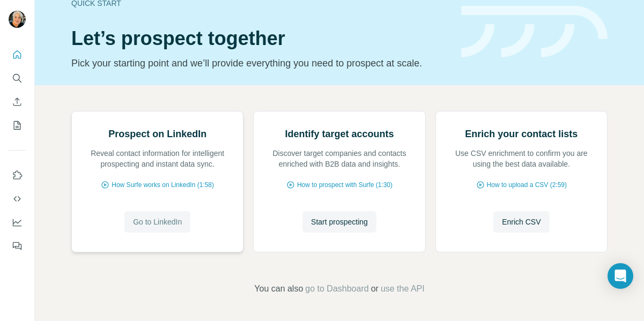 The image size is (644, 321). Describe the element at coordinates (620, 276) in the screenshot. I see `div: Open Intercom Messenger` at that location.